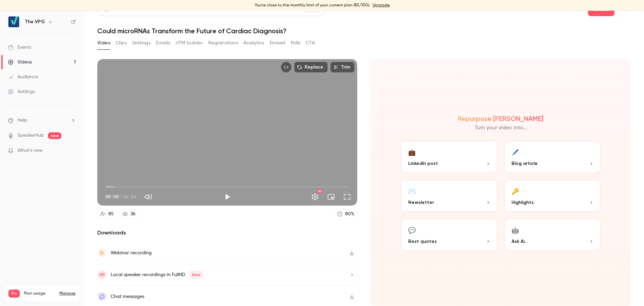 The image size is (644, 306). Describe the element at coordinates (14, 22) in the screenshot. I see `img: The VPG` at that location.